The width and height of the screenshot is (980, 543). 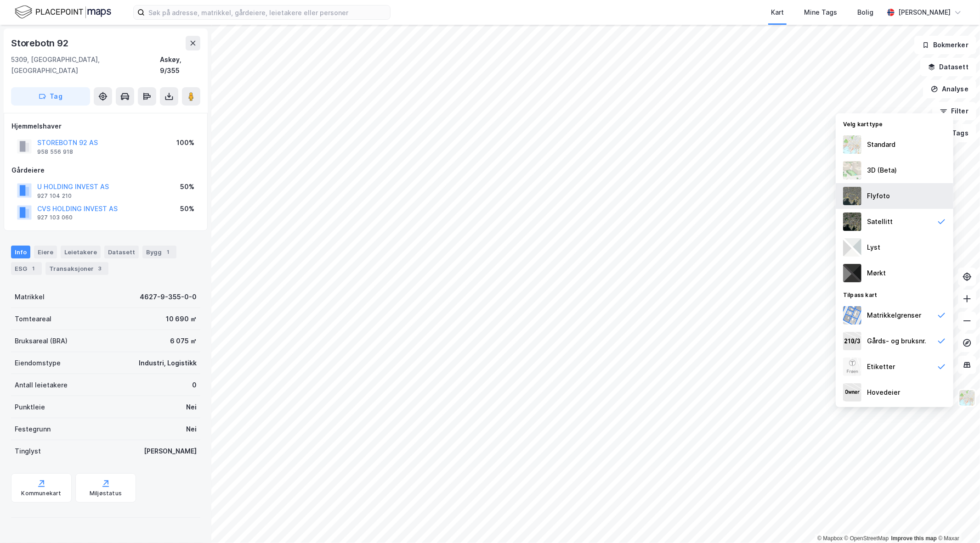 What do you see at coordinates (38, 364) in the screenshot?
I see `div: Eiendomstype` at bounding box center [38, 364].